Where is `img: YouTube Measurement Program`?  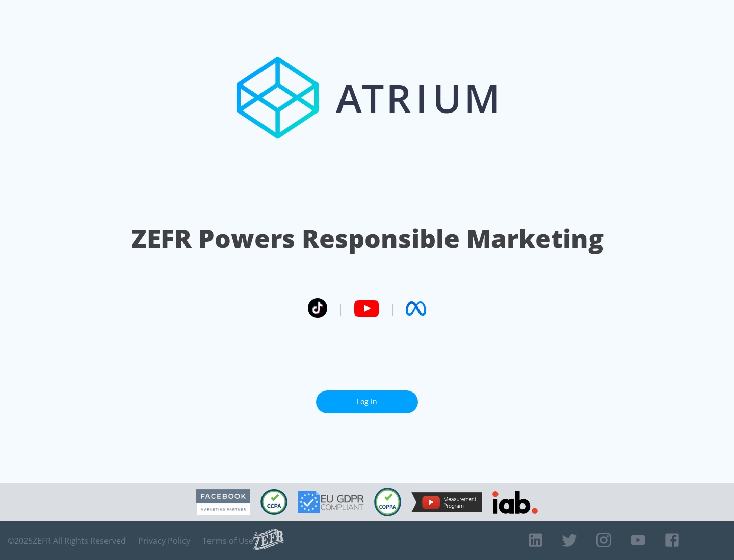
img: YouTube Measurement Program is located at coordinates (446, 502).